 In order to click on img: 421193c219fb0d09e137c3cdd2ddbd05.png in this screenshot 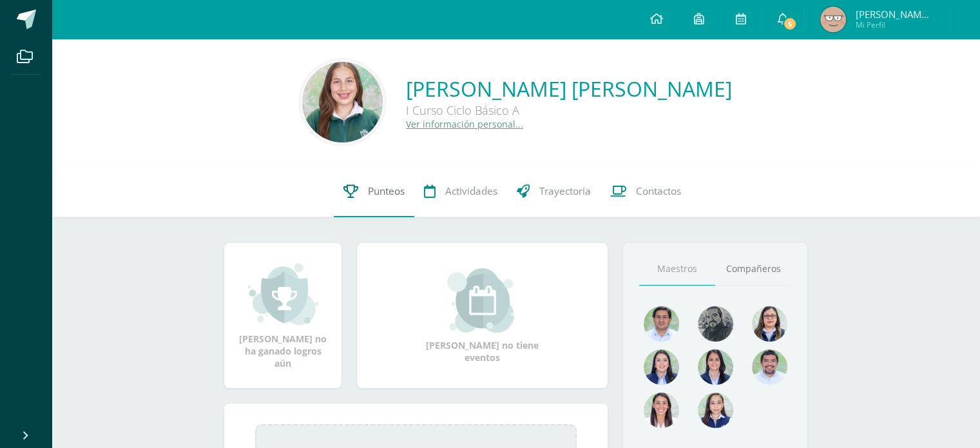, I will do `click(661, 367)`.